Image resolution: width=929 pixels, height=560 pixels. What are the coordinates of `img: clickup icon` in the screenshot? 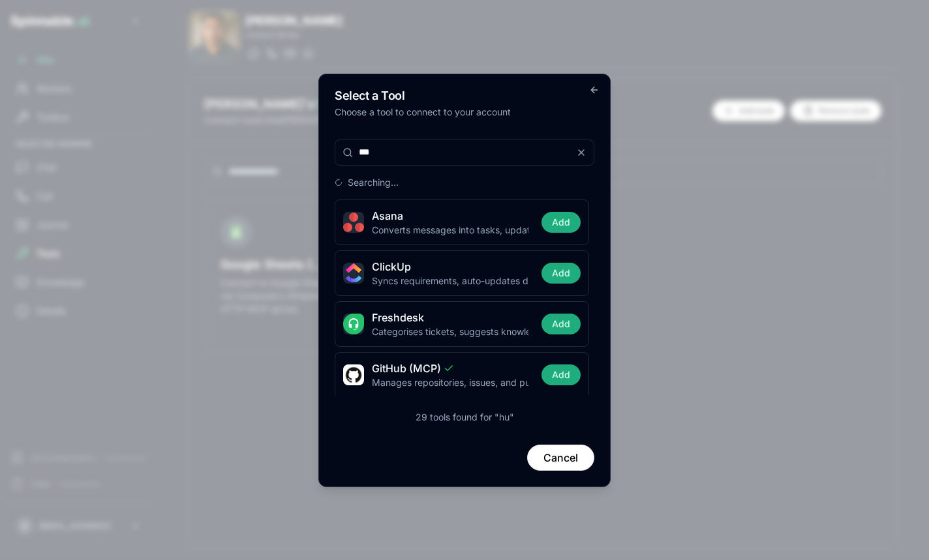 It's located at (353, 273).